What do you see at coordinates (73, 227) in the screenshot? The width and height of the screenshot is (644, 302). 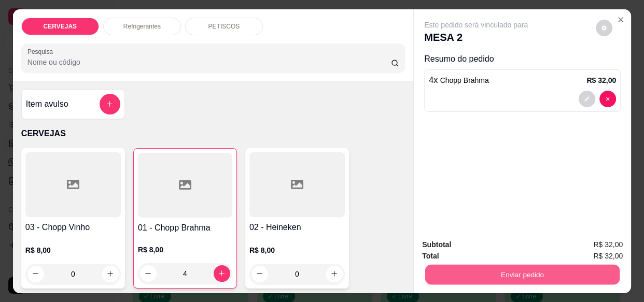 I see `h4: 03 - Chopp Vinho` at bounding box center [73, 227].